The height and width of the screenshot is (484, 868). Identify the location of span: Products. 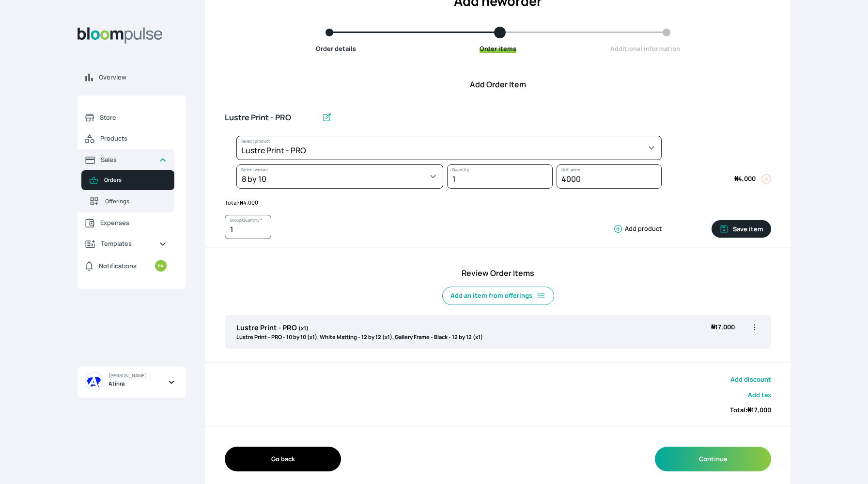
(133, 138).